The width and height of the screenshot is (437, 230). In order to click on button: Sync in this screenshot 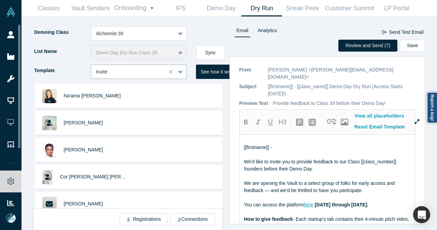, I will do `click(210, 53)`.